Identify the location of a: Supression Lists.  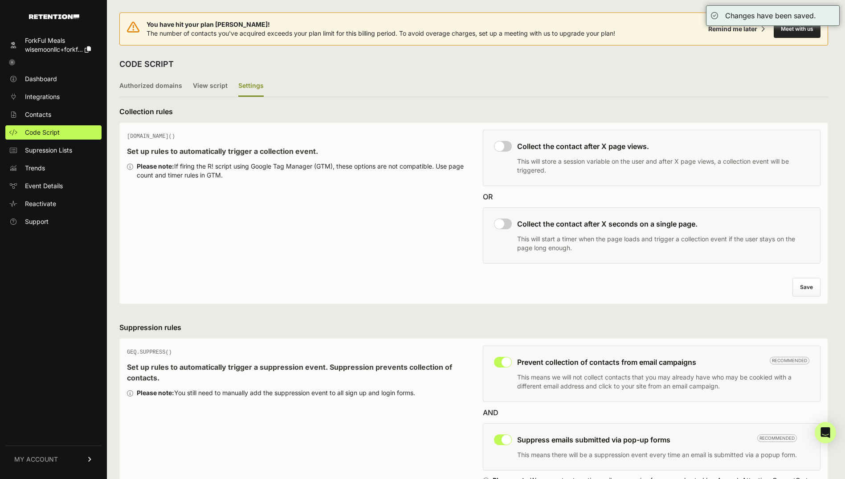
(53, 150).